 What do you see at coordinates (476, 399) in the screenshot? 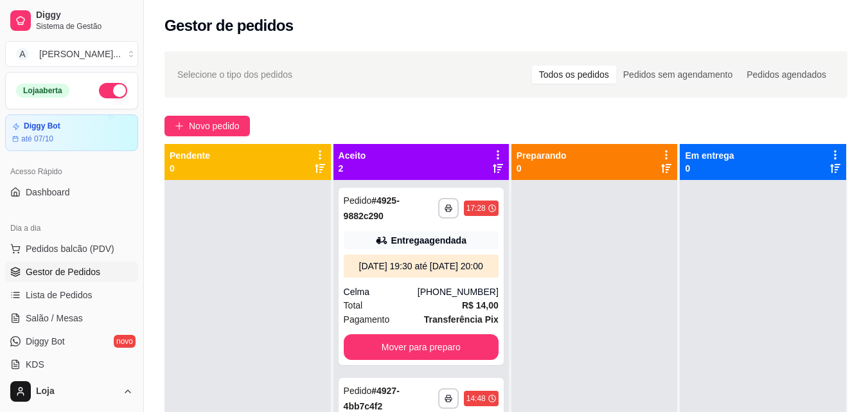
I see `div: 14:48` at bounding box center [476, 399].